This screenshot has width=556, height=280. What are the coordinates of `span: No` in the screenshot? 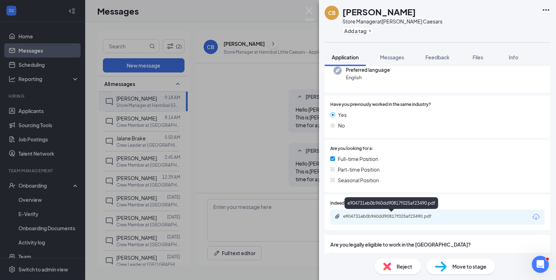 It's located at (342, 125).